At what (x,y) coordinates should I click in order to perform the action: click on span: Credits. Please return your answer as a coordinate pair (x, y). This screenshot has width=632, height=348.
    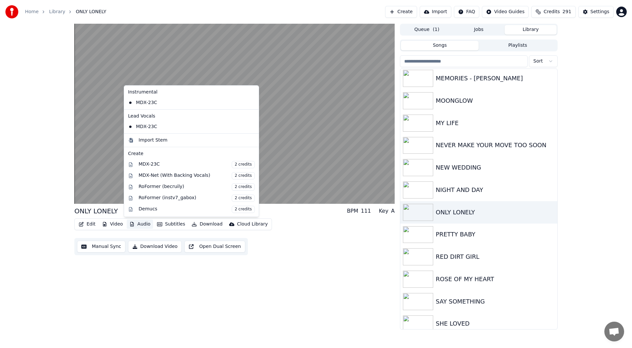
    Looking at the image, I should click on (551, 12).